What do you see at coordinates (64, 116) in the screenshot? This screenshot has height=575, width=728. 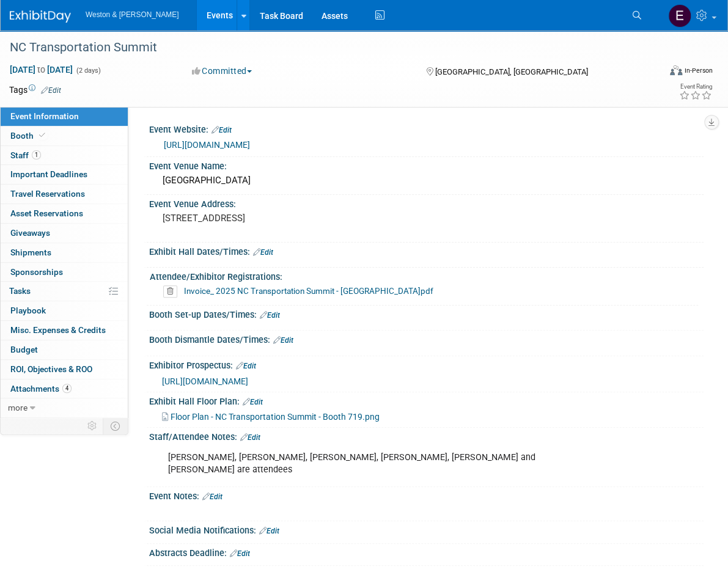 I see `a: Event Information` at bounding box center [64, 116].